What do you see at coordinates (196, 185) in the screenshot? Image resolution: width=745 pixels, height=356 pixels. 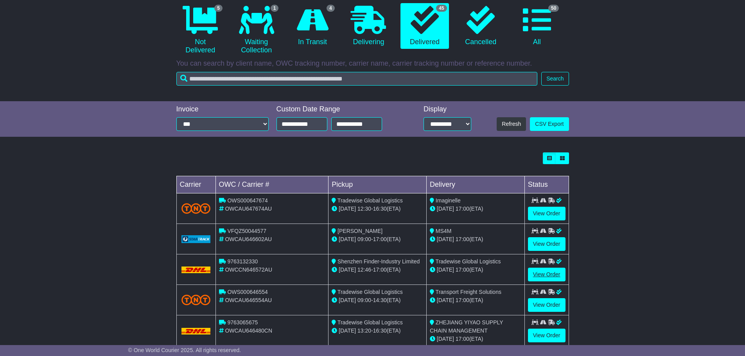 I see `td: Carrier` at bounding box center [196, 185].